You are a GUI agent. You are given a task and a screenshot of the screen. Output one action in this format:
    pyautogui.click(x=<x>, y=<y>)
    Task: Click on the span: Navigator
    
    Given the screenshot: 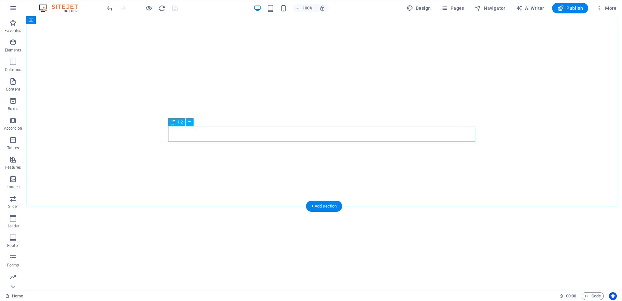 What is the action you would take?
    pyautogui.click(x=490, y=8)
    